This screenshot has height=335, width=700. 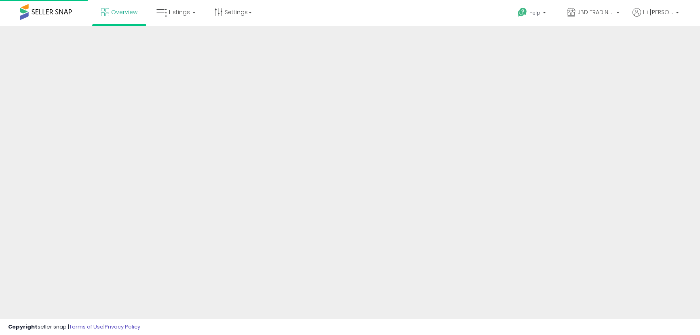 I want to click on strong: Copyright, so click(x=23, y=326).